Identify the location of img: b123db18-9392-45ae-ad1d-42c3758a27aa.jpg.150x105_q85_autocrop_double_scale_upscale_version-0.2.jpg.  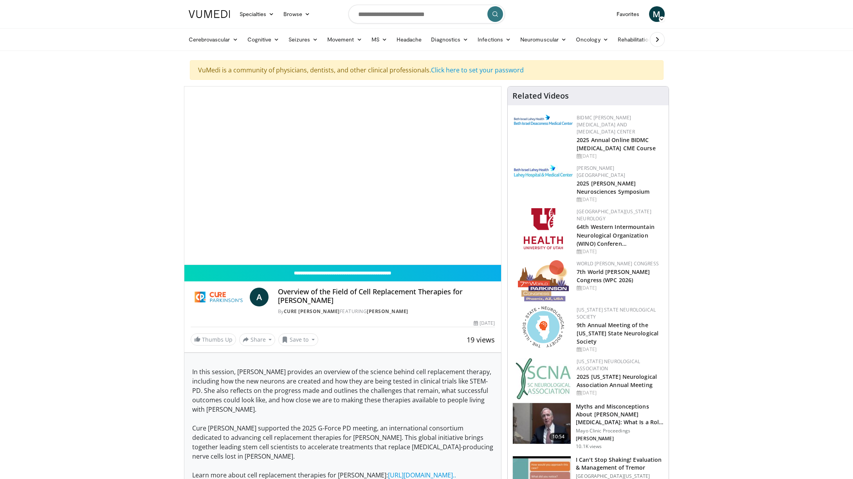
(543, 379).